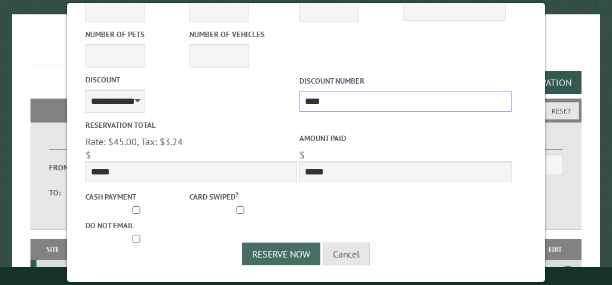  Describe the element at coordinates (240, 196) in the screenshot. I see `label: Card swiped` at that location.